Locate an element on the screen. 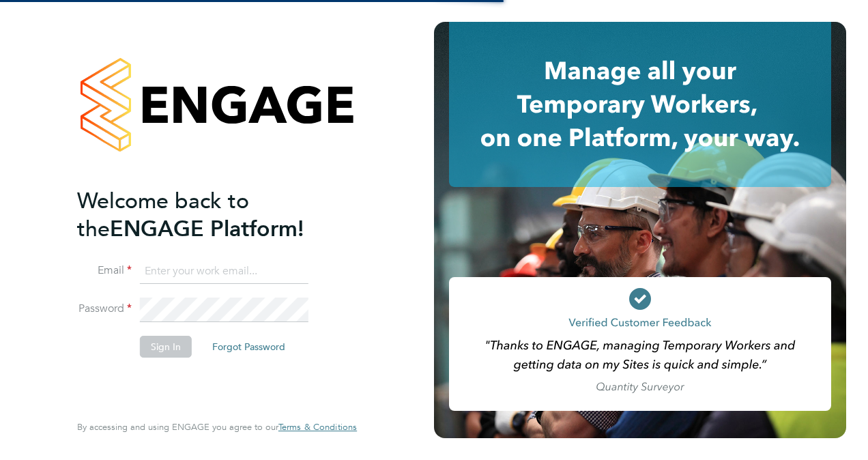  button: Sign In is located at coordinates (166, 346).